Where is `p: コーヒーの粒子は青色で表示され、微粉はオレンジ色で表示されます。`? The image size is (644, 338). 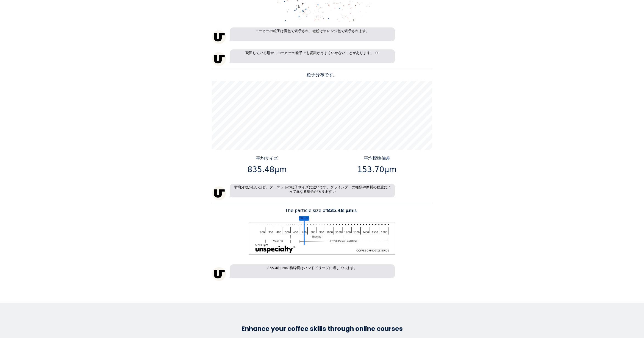 p: コーヒーの粒子は青色で表示され、微粉はオレンジ色で表示されます。 is located at coordinates (312, 35).